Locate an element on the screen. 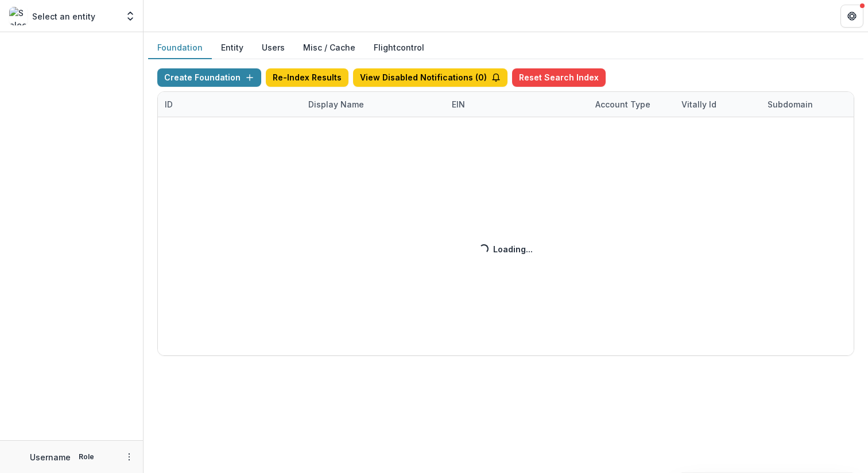 The width and height of the screenshot is (868, 473). button: Foundation is located at coordinates (180, 48).